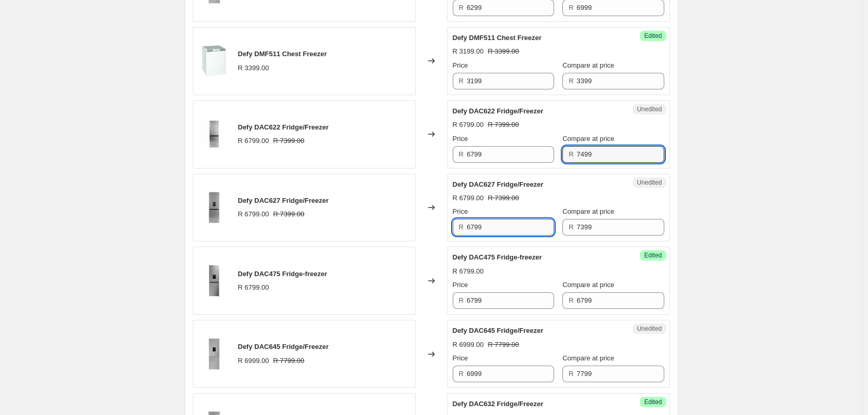 Image resolution: width=868 pixels, height=415 pixels. What do you see at coordinates (254, 69) in the screenshot?
I see `div: R 3399.00` at bounding box center [254, 69].